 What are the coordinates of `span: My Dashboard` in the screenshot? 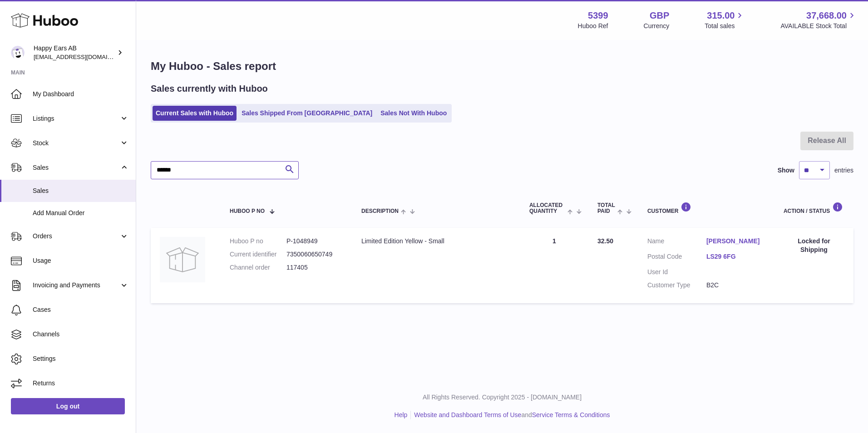 It's located at (81, 94).